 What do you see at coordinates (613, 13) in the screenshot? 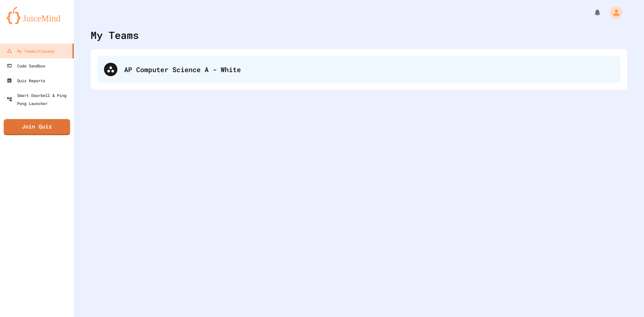
I see `div: My Account` at bounding box center [613, 13].